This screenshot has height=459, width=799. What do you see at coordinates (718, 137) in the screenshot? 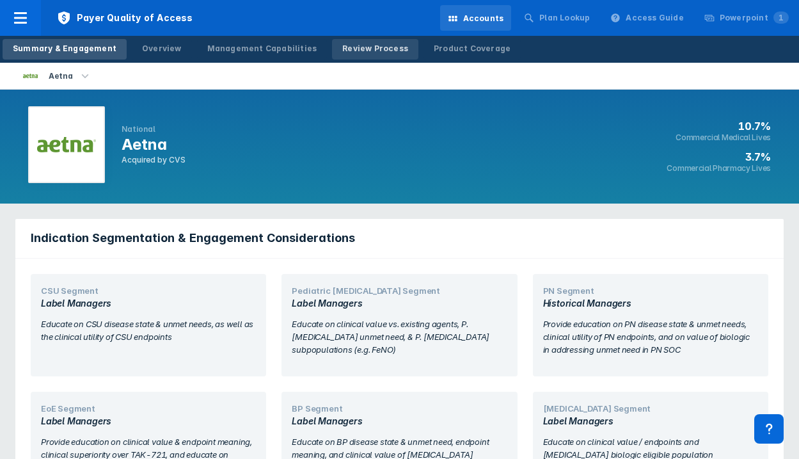
I see `h4: Commercial Medical Lives` at bounding box center [718, 137].